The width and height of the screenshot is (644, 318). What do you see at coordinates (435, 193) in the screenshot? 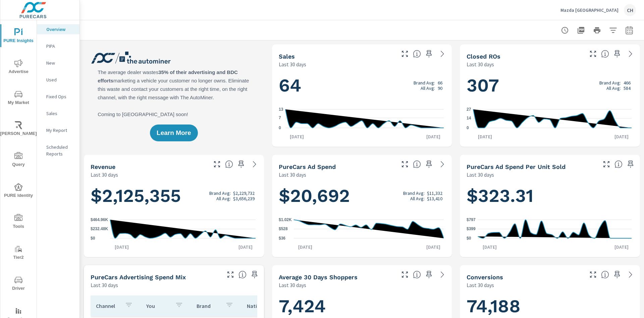
I see `p: $11,332` at bounding box center [435, 193].